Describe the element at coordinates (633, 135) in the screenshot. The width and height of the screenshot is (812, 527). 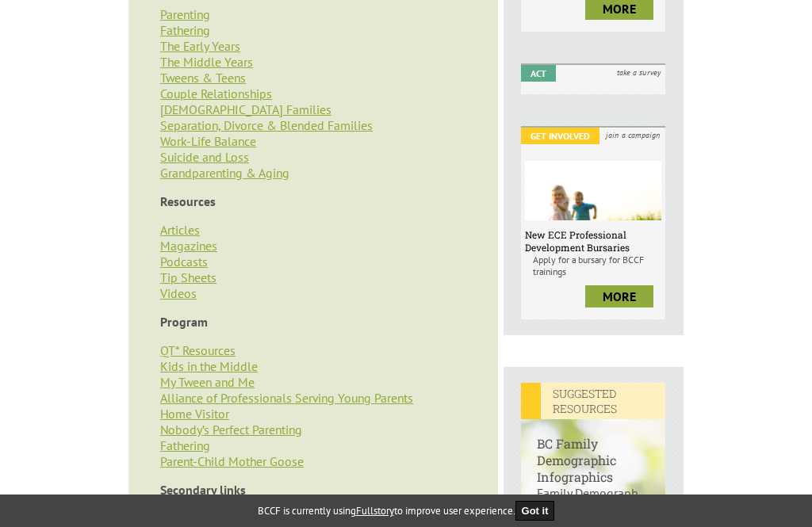
I see `i: join a campaign` at that location.